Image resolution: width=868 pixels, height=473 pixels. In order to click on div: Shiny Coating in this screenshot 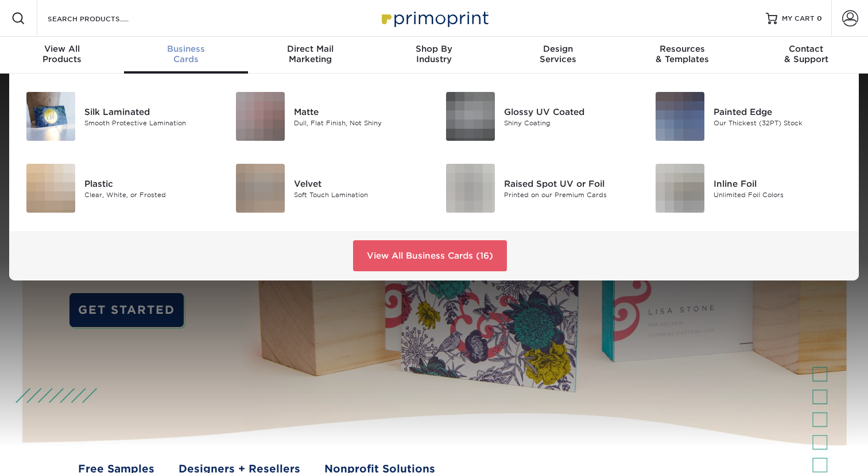, I will do `click(569, 123)`.